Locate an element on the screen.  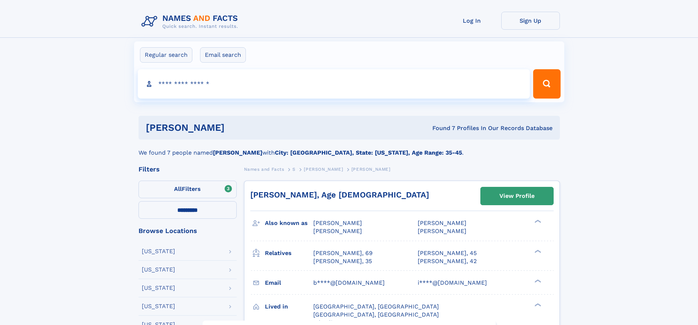
label: Email search is located at coordinates (223, 55).